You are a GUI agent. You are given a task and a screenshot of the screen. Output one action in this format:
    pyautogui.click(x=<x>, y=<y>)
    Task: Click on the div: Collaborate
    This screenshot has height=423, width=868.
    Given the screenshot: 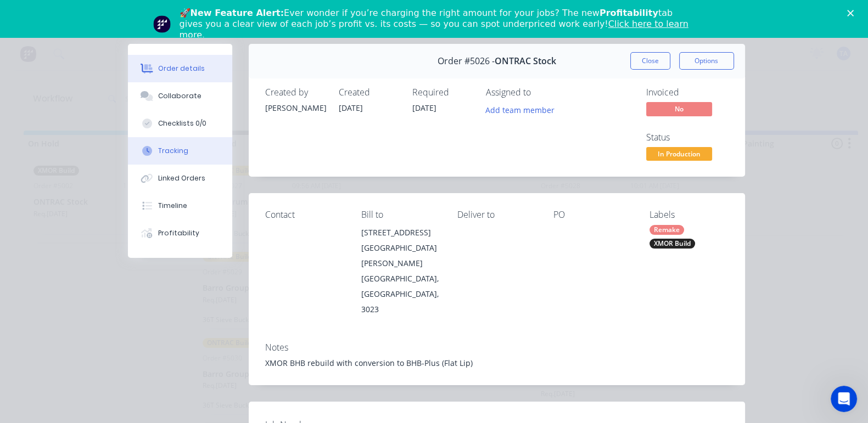 What is the action you would take?
    pyautogui.click(x=180, y=96)
    